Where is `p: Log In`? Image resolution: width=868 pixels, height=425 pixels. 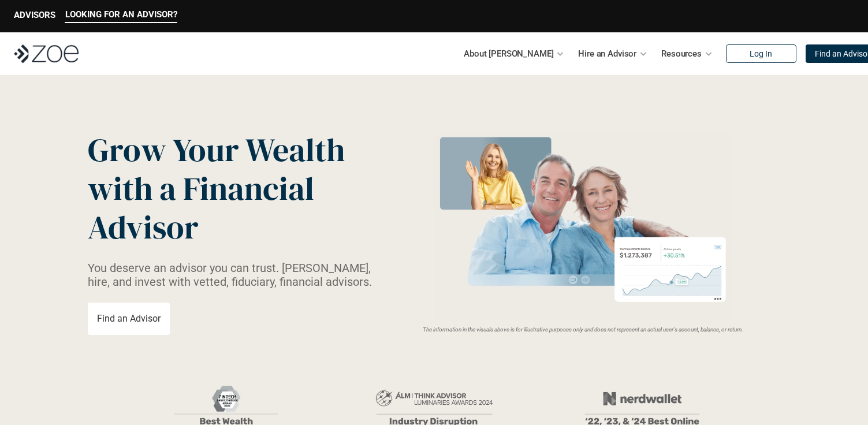
p: Log In is located at coordinates (761, 54).